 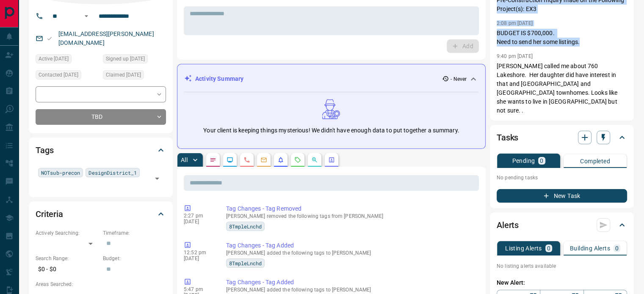 What do you see at coordinates (351, 209) in the screenshot?
I see `p: Tag Changes - Tag Removed` at bounding box center [351, 209].